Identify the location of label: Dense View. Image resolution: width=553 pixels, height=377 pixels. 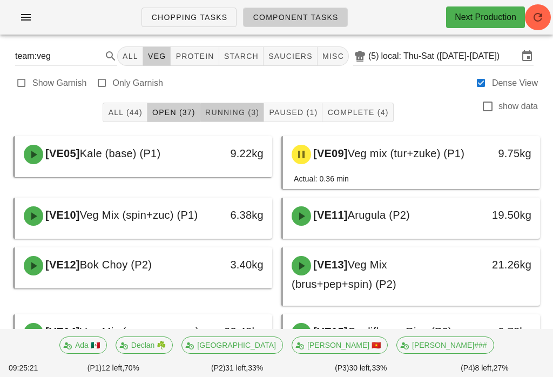
(514, 83).